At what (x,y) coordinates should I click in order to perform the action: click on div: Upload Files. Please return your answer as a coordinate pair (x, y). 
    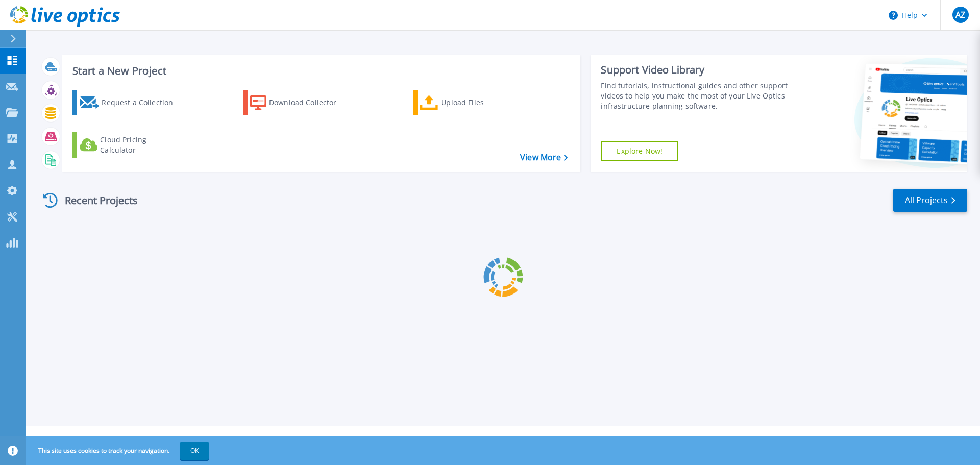
    Looking at the image, I should click on (481, 103).